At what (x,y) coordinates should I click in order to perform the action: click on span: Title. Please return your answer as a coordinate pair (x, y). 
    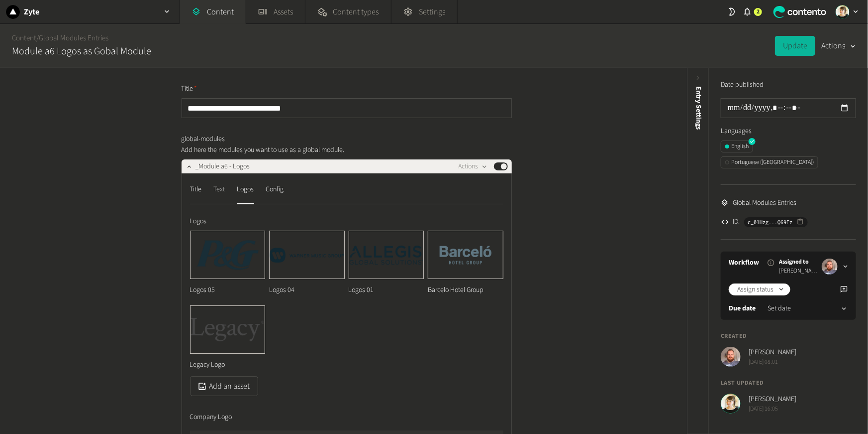
    Looking at the image, I should click on (190, 89).